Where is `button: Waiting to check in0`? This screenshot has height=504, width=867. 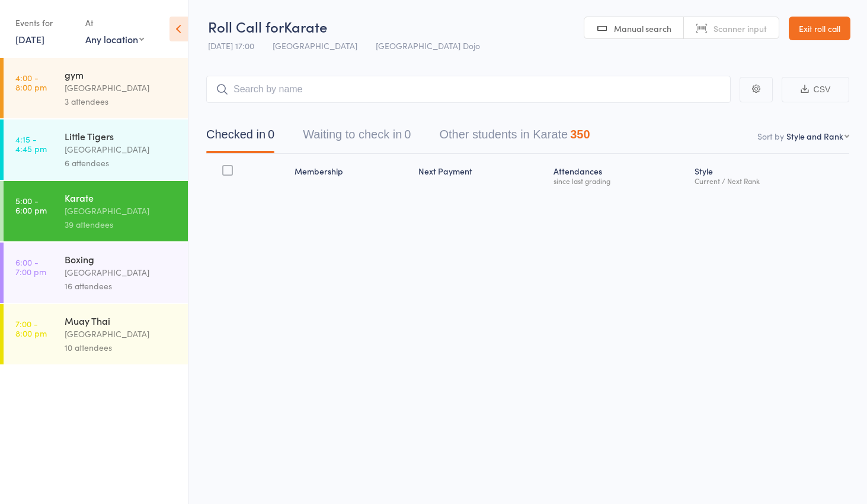 button: Waiting to check in0 is located at coordinates (357, 138).